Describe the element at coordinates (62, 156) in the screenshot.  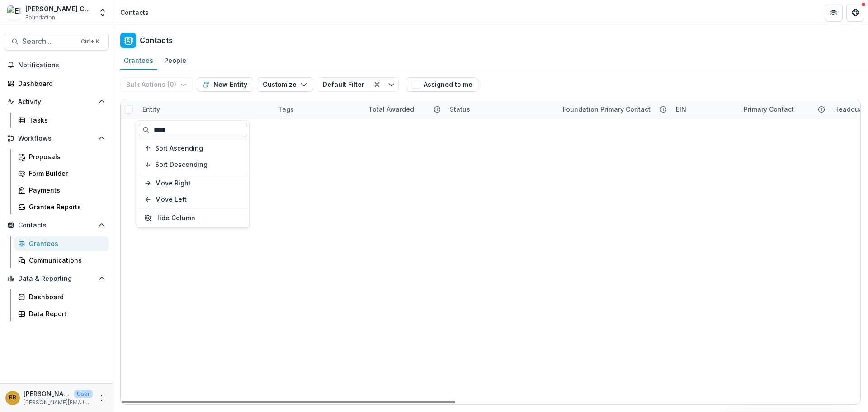
I see `a: Proposals` at that location.